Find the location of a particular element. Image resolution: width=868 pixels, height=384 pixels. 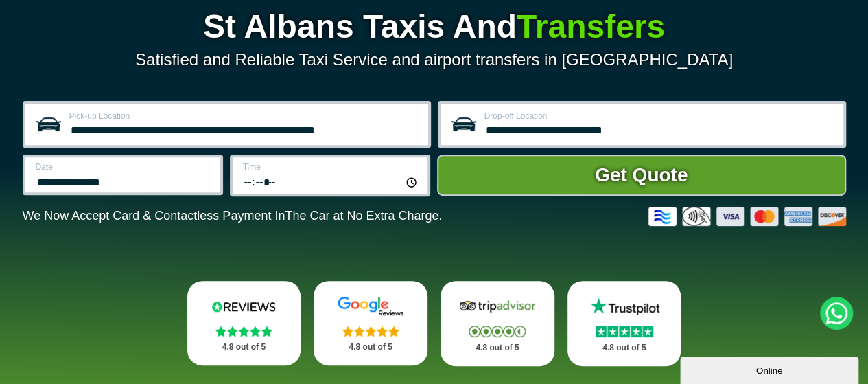

img: Credit And Debit Cards is located at coordinates (748, 216).